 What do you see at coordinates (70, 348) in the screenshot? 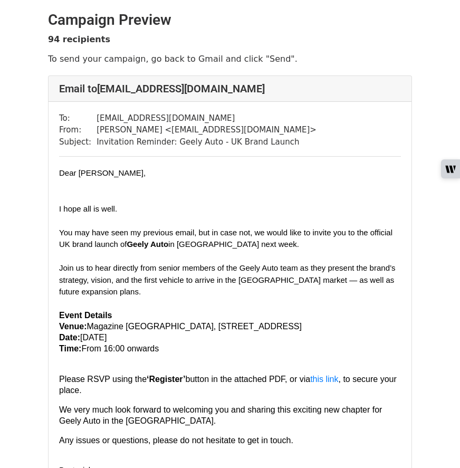
I see `b: Time:` at bounding box center [70, 348].